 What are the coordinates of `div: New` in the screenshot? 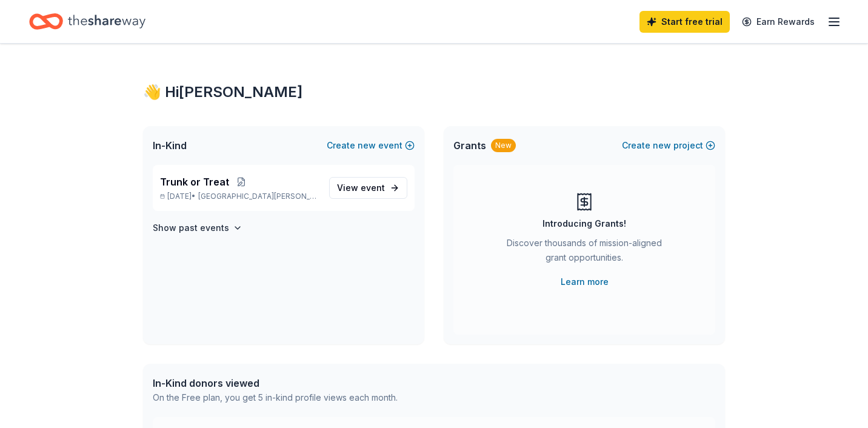 It's located at (503, 146).